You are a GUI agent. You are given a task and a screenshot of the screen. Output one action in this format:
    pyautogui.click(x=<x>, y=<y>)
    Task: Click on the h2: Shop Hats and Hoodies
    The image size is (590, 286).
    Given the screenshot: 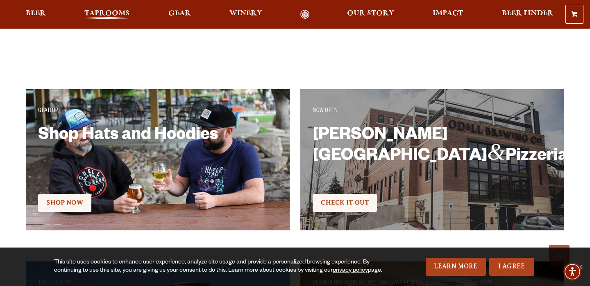 What is the action you would take?
    pyautogui.click(x=136, y=153)
    